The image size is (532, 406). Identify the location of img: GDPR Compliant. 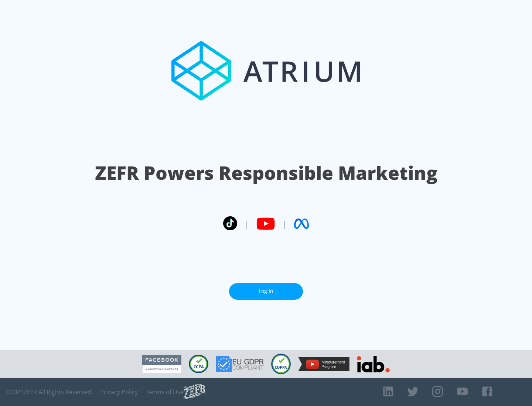
(240, 364).